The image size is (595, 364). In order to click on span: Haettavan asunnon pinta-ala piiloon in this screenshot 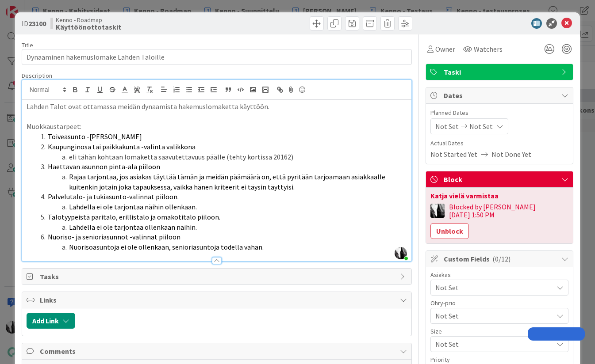, I will do `click(104, 167)`.